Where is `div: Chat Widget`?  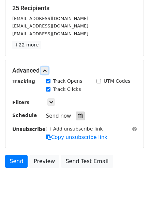 div: Chat Widget is located at coordinates (132, 182).